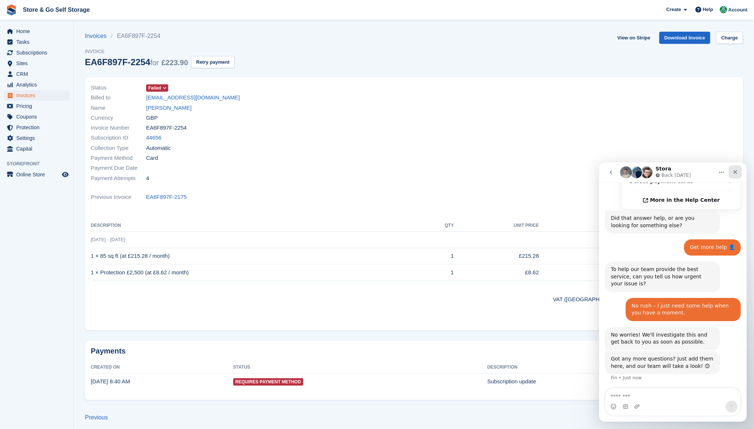 The image size is (754, 429). What do you see at coordinates (160, 36) in the screenshot?
I see `nav: breadcrumbs` at bounding box center [160, 36].